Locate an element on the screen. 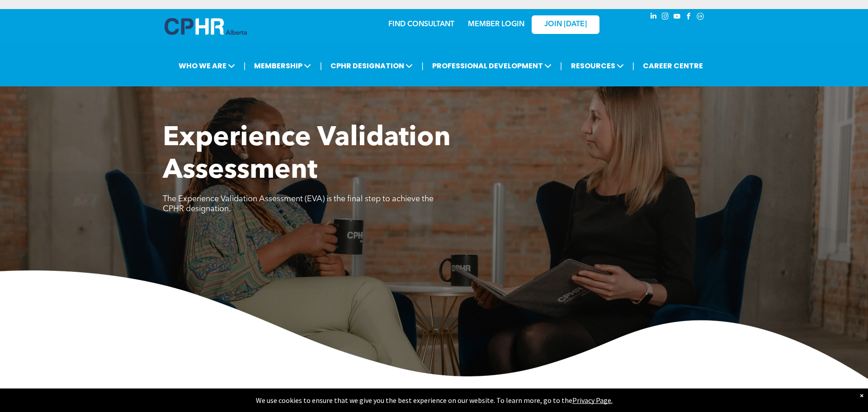  span: PROFESSIONAL DEVELOPMENT is located at coordinates (492, 66).